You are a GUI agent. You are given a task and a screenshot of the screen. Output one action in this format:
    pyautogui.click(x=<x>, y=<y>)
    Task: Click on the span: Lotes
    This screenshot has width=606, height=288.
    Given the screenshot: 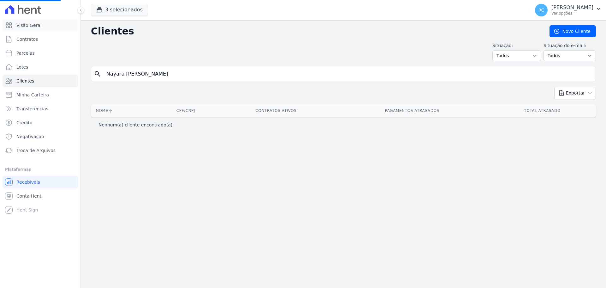 What is the action you would take?
    pyautogui.click(x=22, y=67)
    